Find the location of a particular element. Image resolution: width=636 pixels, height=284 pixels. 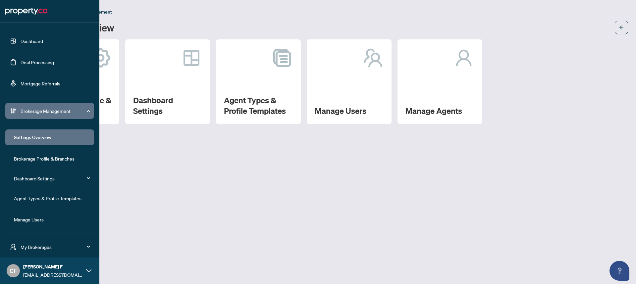

a: Agent Types & Profile Templates is located at coordinates (48, 198).